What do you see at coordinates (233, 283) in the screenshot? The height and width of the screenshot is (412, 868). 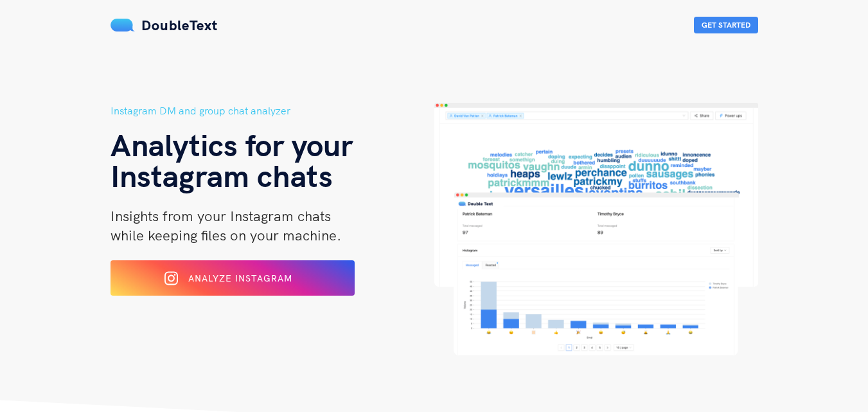 I see `a: Analyze Instagram` at bounding box center [233, 283].